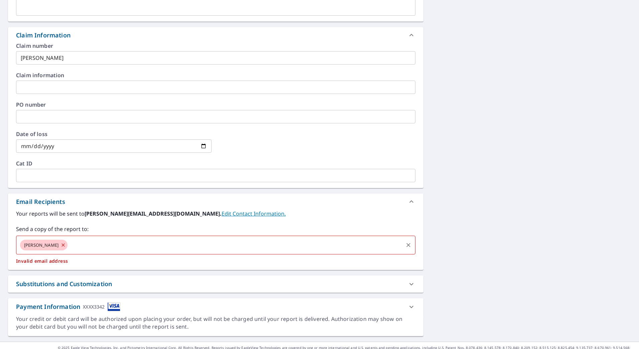 Image resolution: width=639 pixels, height=349 pixels. What do you see at coordinates (216, 75) in the screenshot?
I see `label: Claim information` at bounding box center [216, 75].